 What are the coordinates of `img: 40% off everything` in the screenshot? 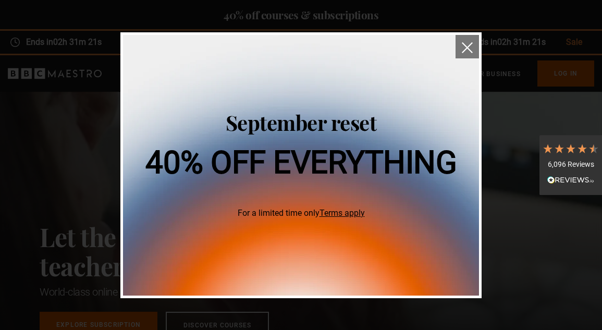 It's located at (301, 165).